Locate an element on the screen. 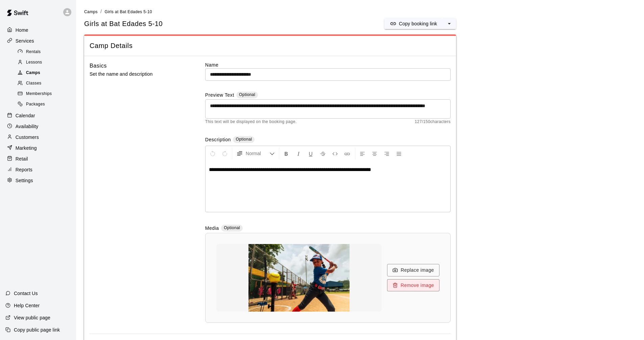  a: Rentals is located at coordinates (46, 52).